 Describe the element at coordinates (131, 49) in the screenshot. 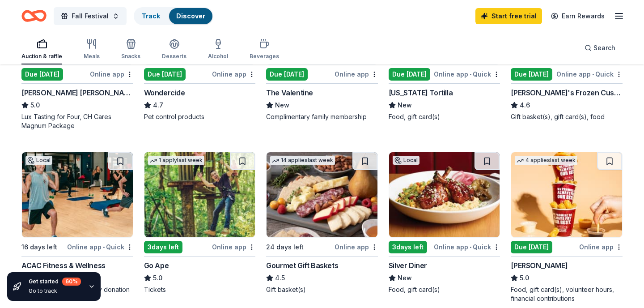

I see `button: Snacks` at that location.